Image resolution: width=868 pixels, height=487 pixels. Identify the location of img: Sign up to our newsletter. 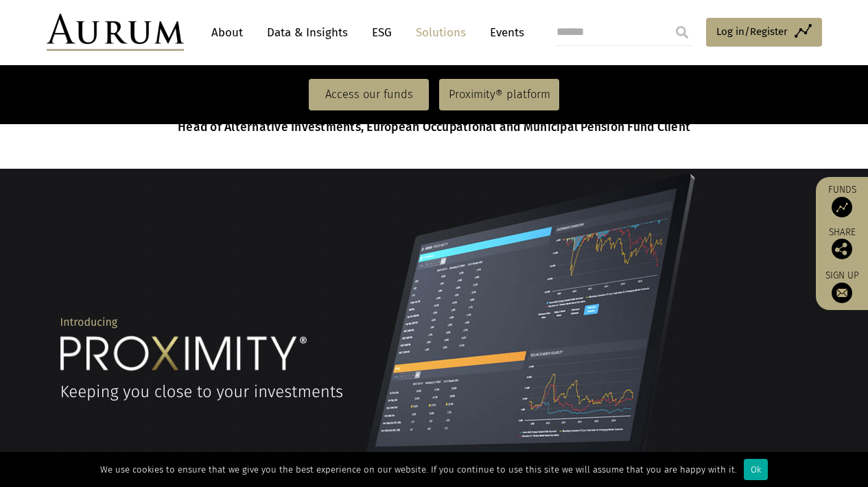
(842, 293).